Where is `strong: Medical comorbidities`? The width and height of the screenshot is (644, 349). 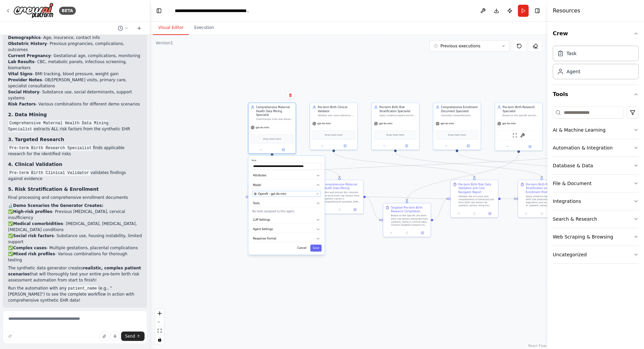
strong: Medical comorbidities is located at coordinates (38, 223).